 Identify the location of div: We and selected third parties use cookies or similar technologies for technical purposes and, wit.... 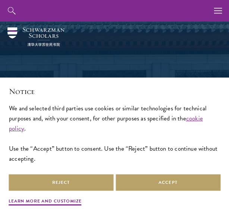
(115, 134).